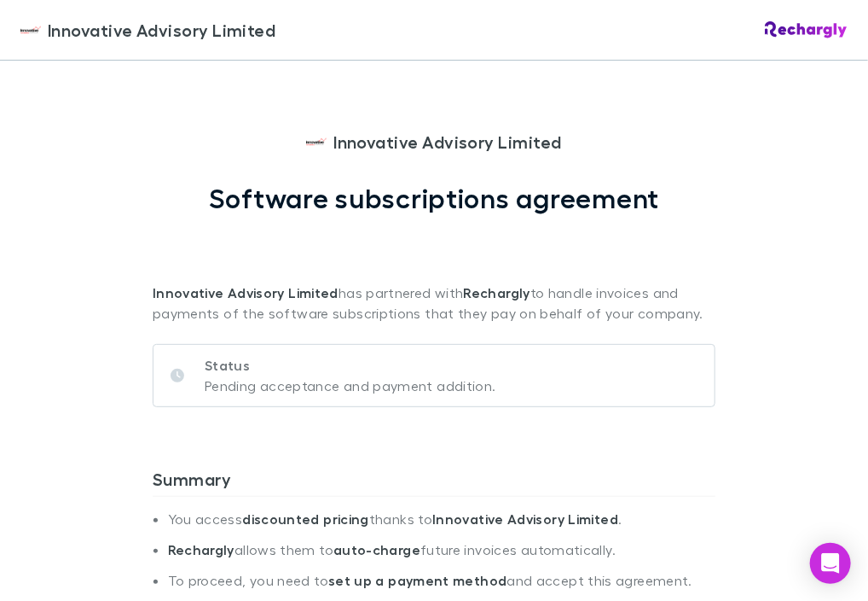 The height and width of the screenshot is (601, 868). I want to click on img: Rechargly Logo, so click(806, 30).